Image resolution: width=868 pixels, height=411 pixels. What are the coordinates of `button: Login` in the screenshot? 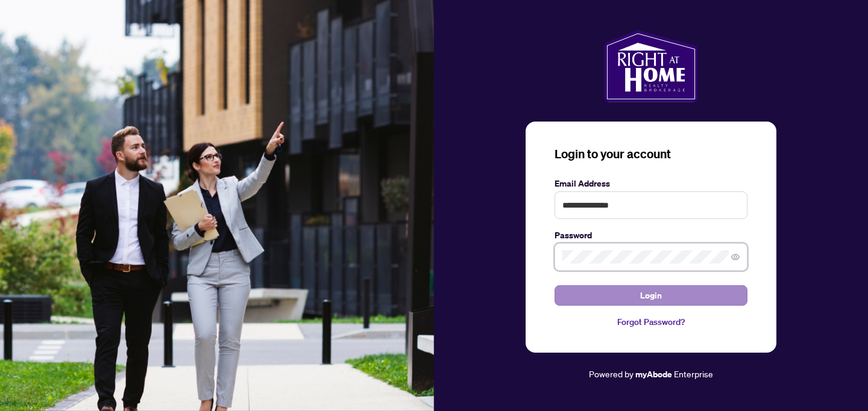 It's located at (650, 296).